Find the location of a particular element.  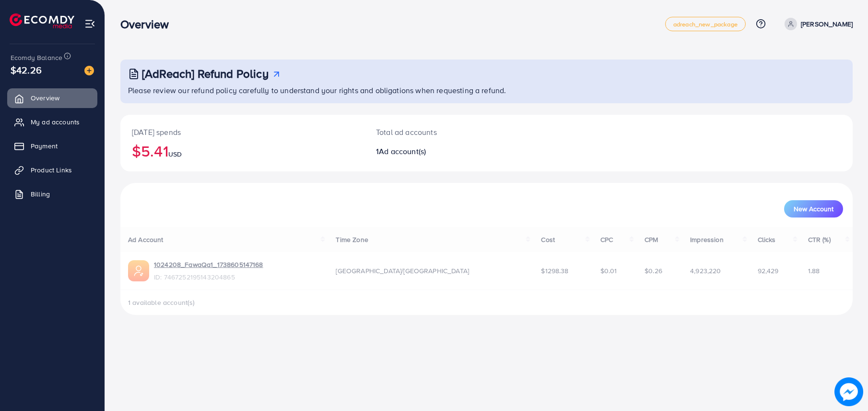

a: adreach_new_package is located at coordinates (706, 24).